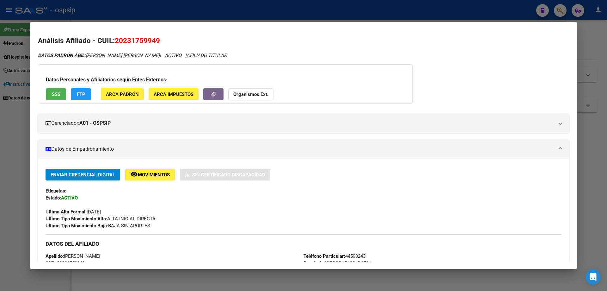 The width and height of the screenshot is (607, 291). What do you see at coordinates (134, 174) in the screenshot?
I see `mat-icon: remove_red_eye` at bounding box center [134, 174].